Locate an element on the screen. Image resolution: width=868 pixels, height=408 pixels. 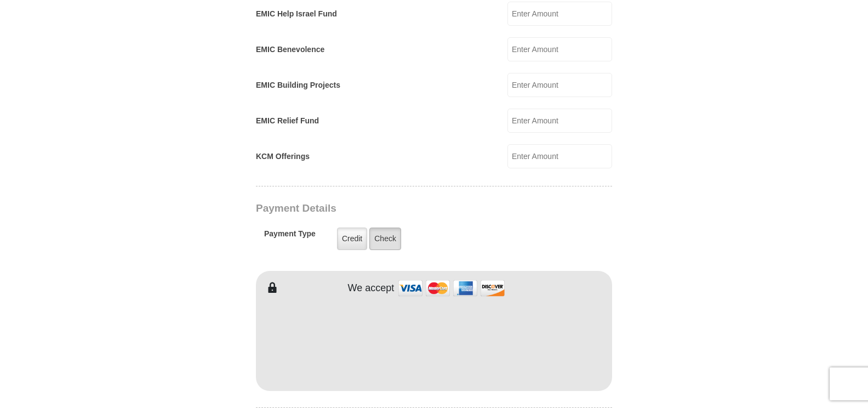
img: credit cards accepted is located at coordinates (451, 287).